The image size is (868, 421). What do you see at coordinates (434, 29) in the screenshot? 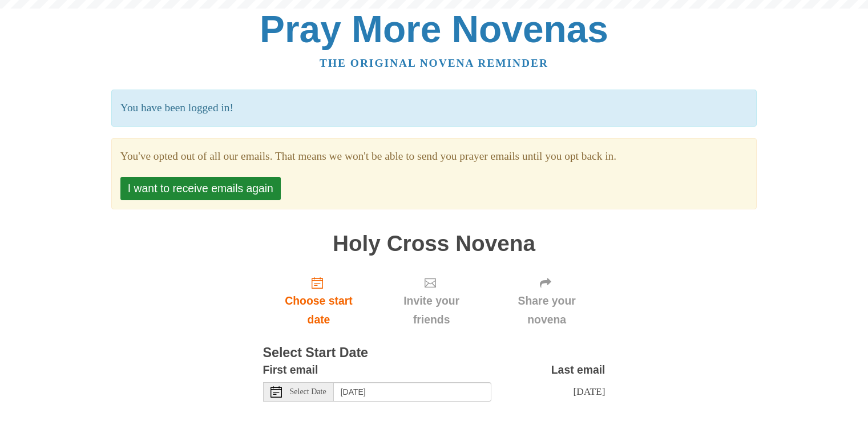
I see `a: Pray More Novenas` at bounding box center [434, 29].